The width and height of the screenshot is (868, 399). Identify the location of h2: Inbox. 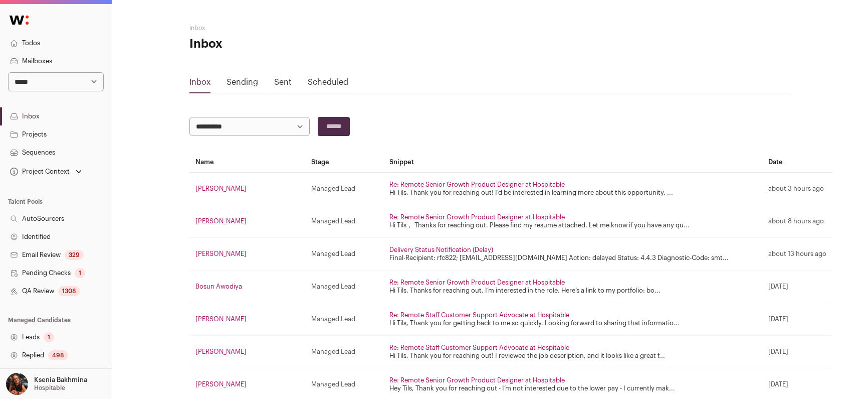
(290, 28).